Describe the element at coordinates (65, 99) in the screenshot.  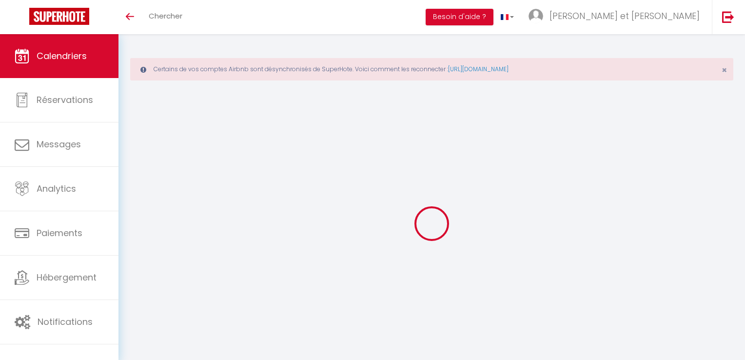
I see `span: Réservations` at that location.